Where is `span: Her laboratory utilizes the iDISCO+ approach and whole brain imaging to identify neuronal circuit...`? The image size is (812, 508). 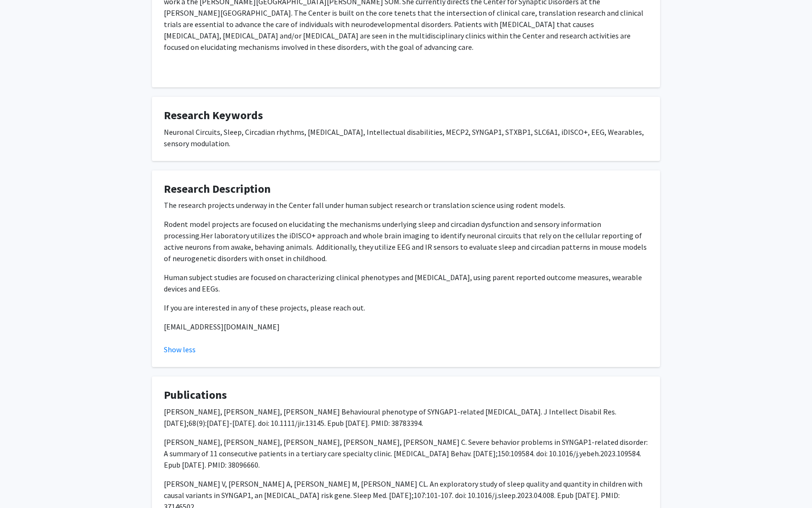
span: Her laboratory utilizes the iDISCO+ approach and whole brain imaging to identify neuronal circuit... is located at coordinates (405, 247).